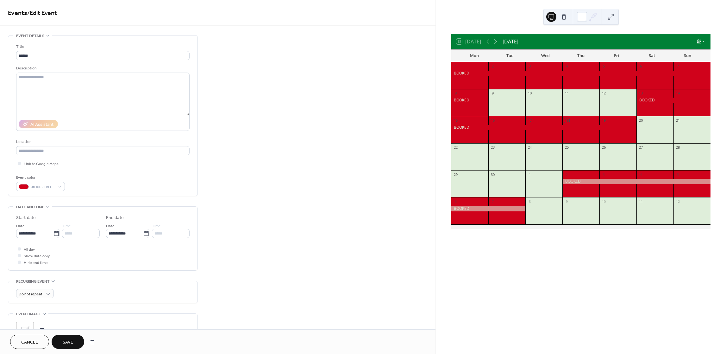  What do you see at coordinates (493, 174) in the screenshot?
I see `div: 30` at bounding box center [493, 174].